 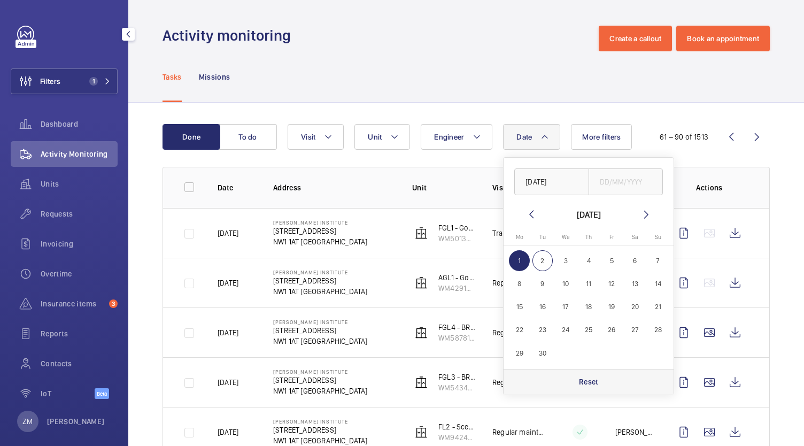 I want to click on span: 15, so click(x=519, y=306).